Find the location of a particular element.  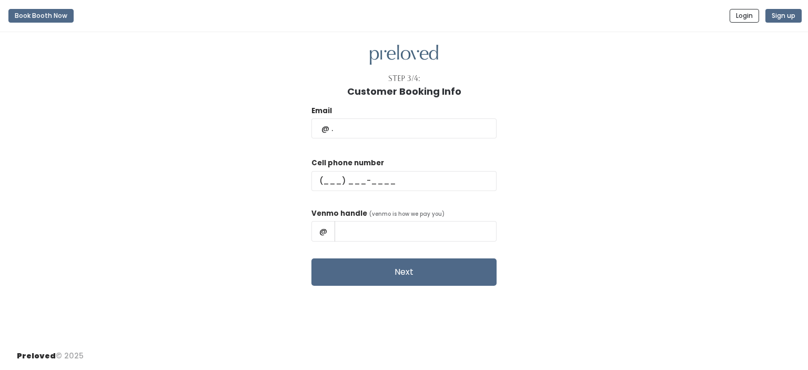

h1: Customer Booking Info is located at coordinates (404, 92).